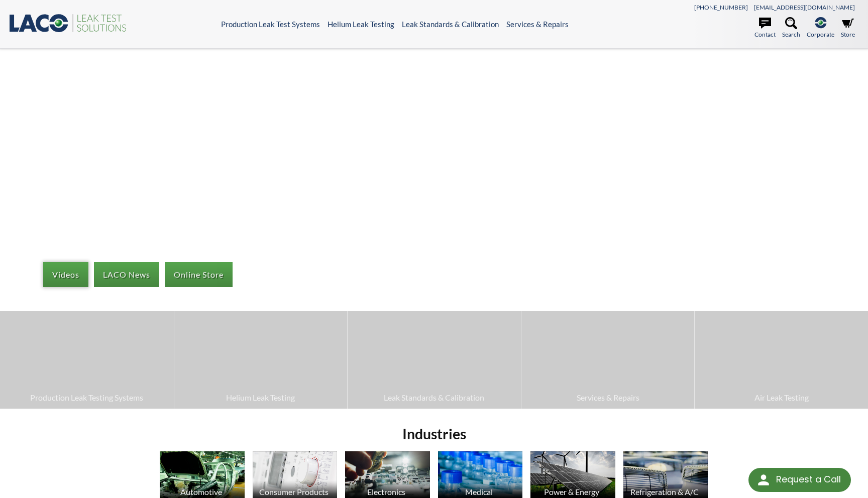 Image resolution: width=868 pixels, height=498 pixels. I want to click on div: Consumer Products, so click(294, 491).